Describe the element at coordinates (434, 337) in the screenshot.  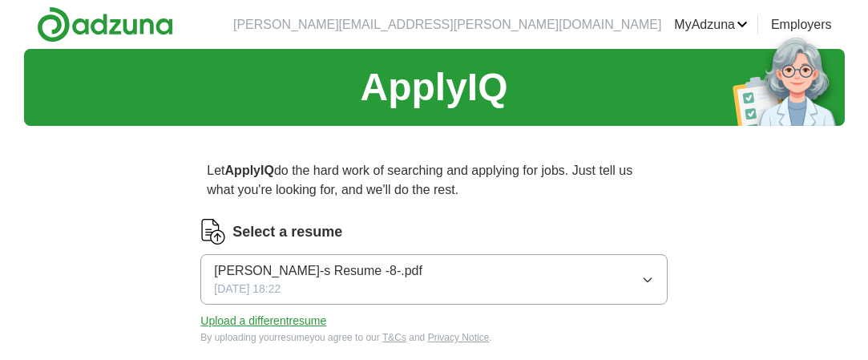
I see `div: By uploading your resume you agree to our and .` at that location.